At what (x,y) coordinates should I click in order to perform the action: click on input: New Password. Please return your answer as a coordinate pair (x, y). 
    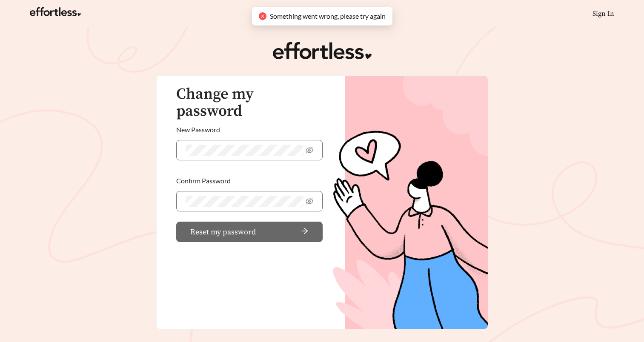
    Looking at the image, I should click on (245, 150).